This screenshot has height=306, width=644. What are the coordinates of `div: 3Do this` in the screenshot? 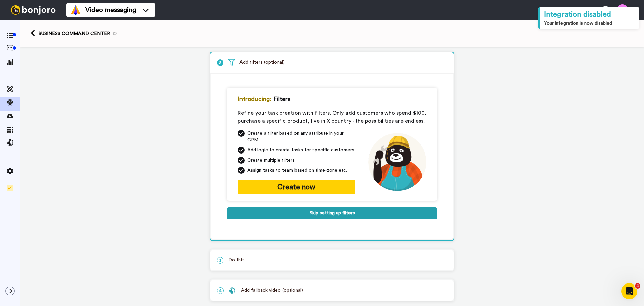 It's located at (332, 260).